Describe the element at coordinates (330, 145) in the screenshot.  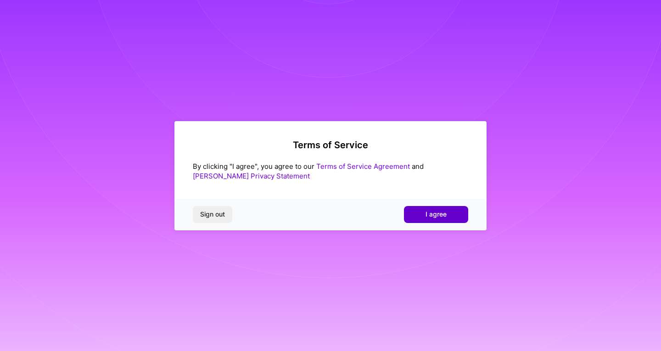
I see `h2: Terms of Service` at that location.